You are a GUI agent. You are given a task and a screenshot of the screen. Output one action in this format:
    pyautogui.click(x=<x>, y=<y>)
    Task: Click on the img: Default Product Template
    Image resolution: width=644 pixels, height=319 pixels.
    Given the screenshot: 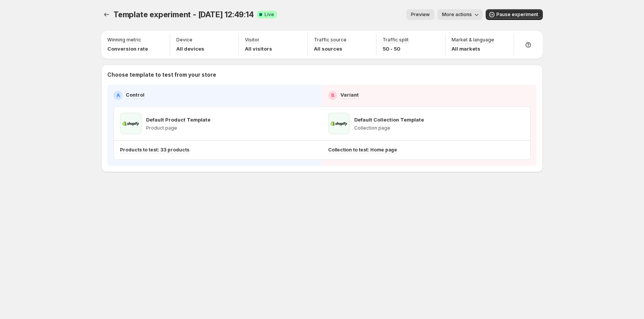 What is the action you would take?
    pyautogui.click(x=131, y=124)
    